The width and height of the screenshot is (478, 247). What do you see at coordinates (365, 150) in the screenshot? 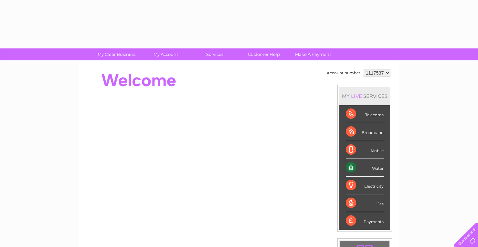
I see `div: Mobile` at bounding box center [365, 150].